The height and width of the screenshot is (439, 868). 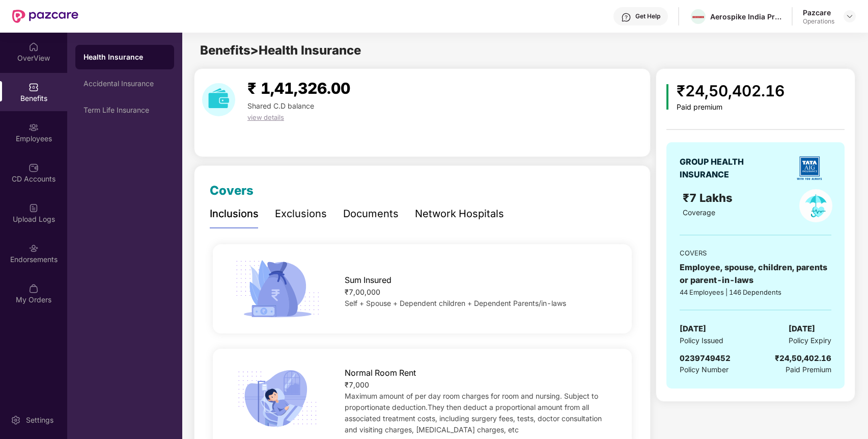 I want to click on div: Pazcare, so click(x=818, y=12).